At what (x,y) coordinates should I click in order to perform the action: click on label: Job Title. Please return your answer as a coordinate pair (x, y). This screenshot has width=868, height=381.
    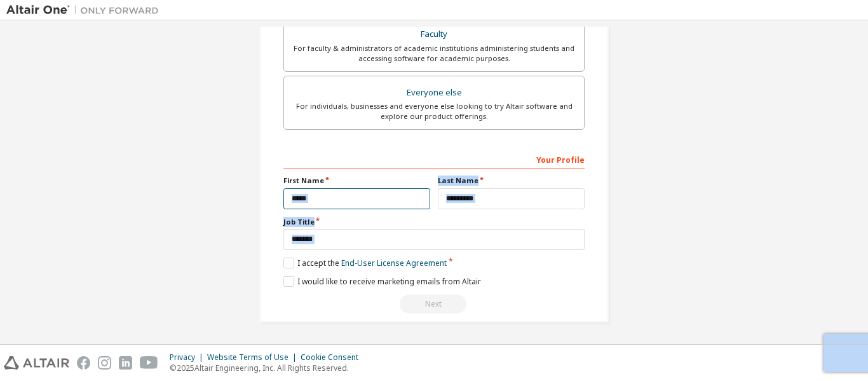
    Looking at the image, I should click on (434, 222).